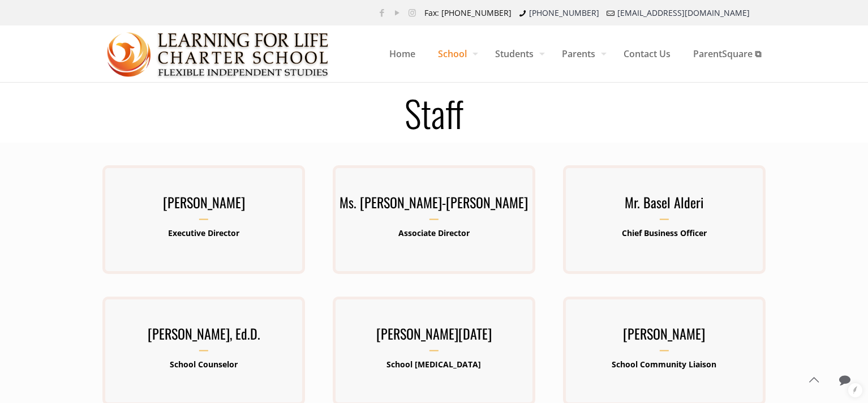  I want to click on span: Parents, so click(581, 54).